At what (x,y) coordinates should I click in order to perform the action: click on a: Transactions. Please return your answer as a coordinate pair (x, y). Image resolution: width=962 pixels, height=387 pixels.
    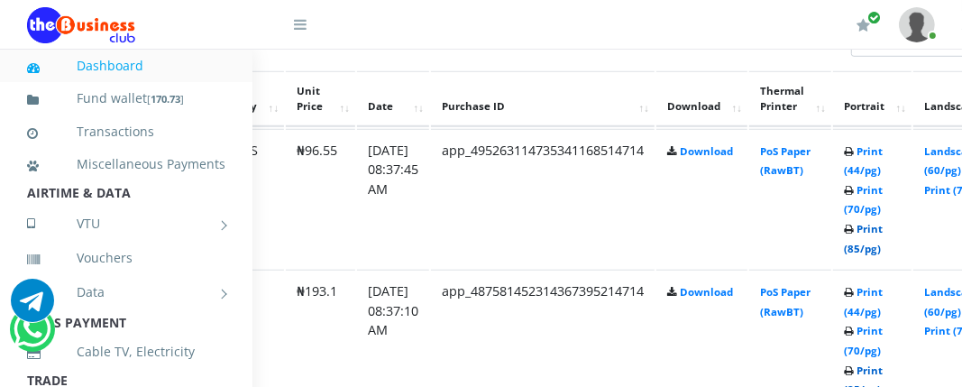
    Looking at the image, I should click on (126, 132).